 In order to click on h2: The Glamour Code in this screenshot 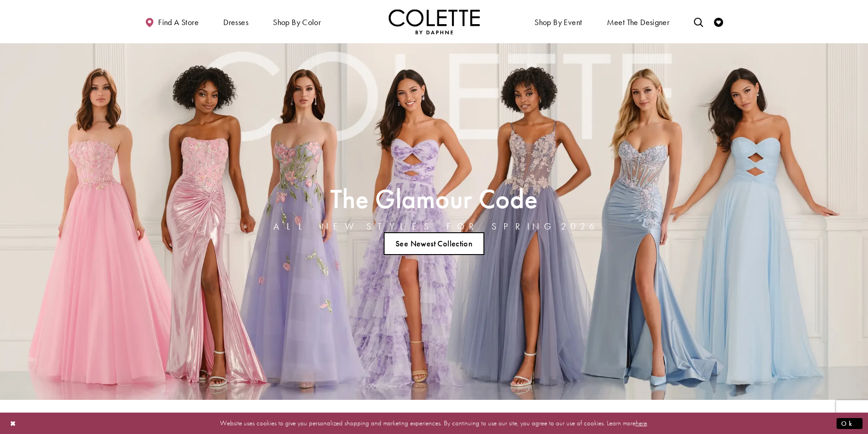, I will do `click(434, 198)`.